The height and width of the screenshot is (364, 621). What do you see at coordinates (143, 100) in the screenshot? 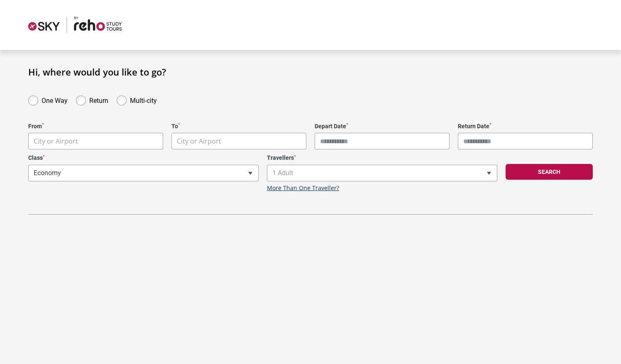
I see `label: Multi-city` at bounding box center [143, 100].